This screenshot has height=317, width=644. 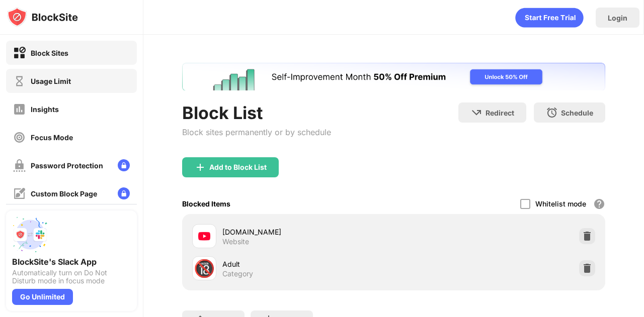 I want to click on img: insights-off.svg, so click(x=19, y=109).